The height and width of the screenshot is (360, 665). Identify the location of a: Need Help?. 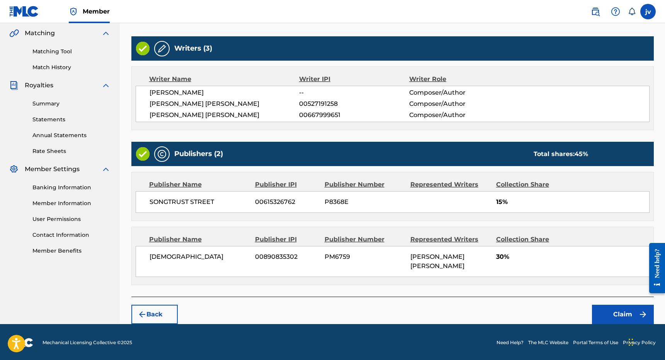
(510, 343).